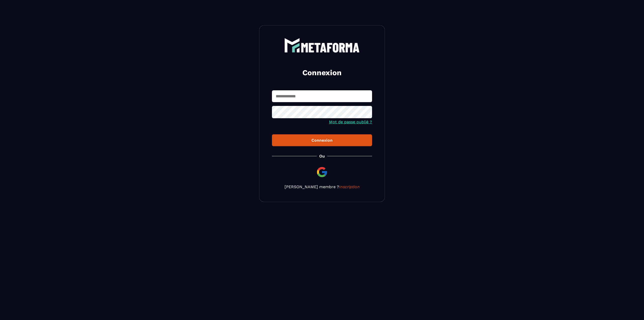 The height and width of the screenshot is (320, 644). What do you see at coordinates (350, 121) in the screenshot?
I see `a: Mot de passe oublié ?` at bounding box center [350, 121].